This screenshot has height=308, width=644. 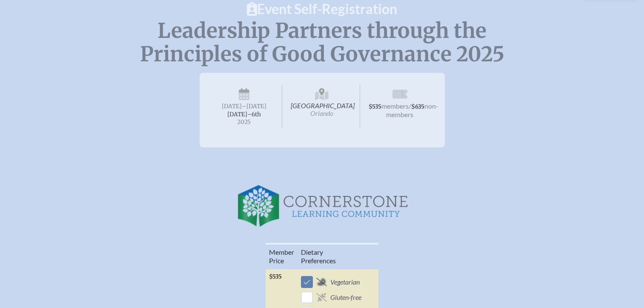 I want to click on span: Orlando, so click(x=322, y=113).